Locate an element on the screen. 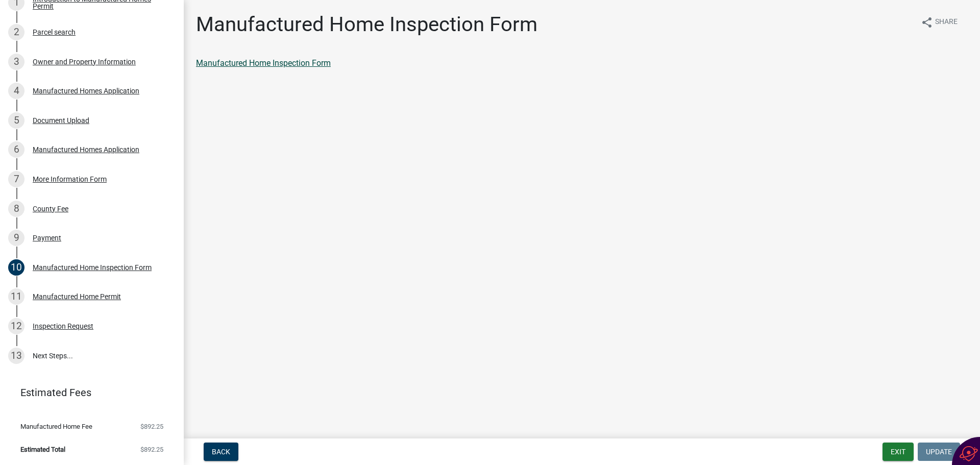 Image resolution: width=980 pixels, height=465 pixels. div: Inspection Request is located at coordinates (63, 326).